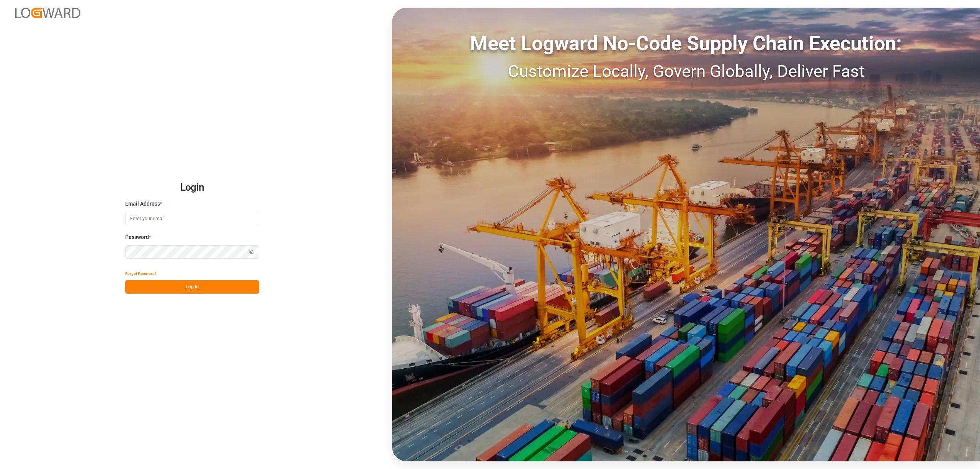 Image resolution: width=980 pixels, height=469 pixels. I want to click on h2: Login, so click(192, 188).